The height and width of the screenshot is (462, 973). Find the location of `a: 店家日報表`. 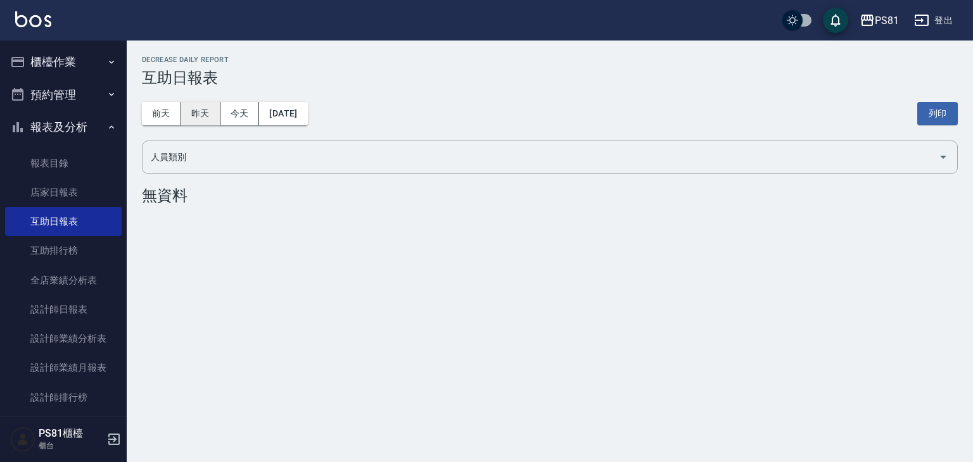

a: 店家日報表 is located at coordinates (63, 192).